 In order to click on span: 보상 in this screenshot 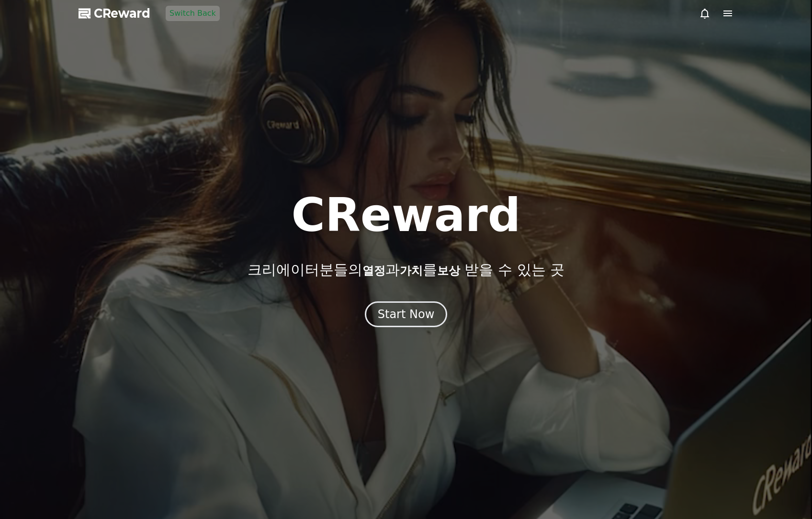, I will do `click(449, 271)`.